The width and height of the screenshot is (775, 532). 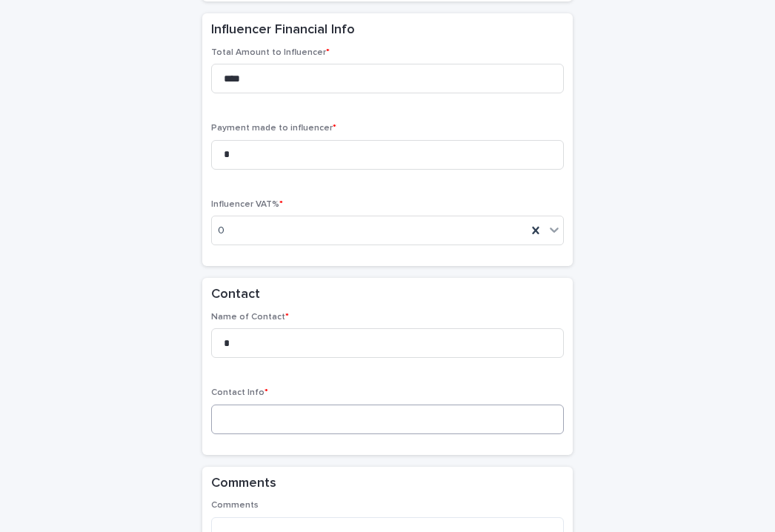 What do you see at coordinates (236, 295) in the screenshot?
I see `h2: Contact` at bounding box center [236, 295].